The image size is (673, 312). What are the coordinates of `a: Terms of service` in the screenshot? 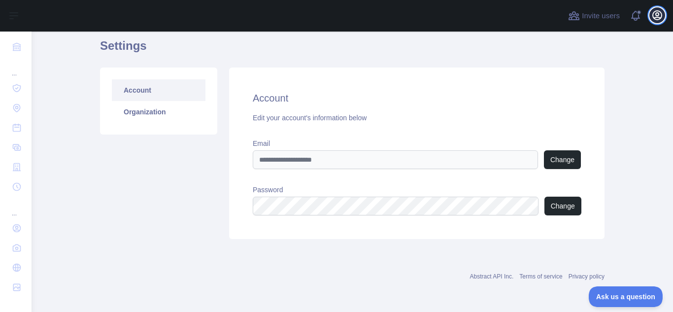 It's located at (540, 276).